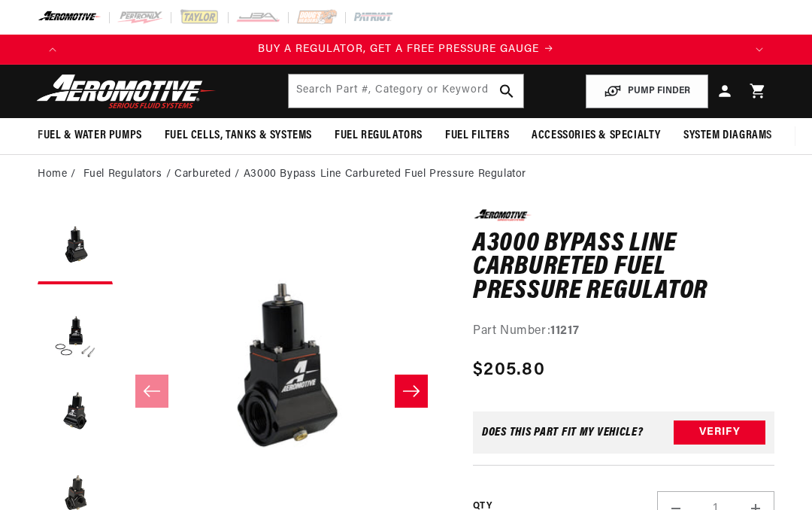  I want to click on li: Carbureted, so click(209, 174).